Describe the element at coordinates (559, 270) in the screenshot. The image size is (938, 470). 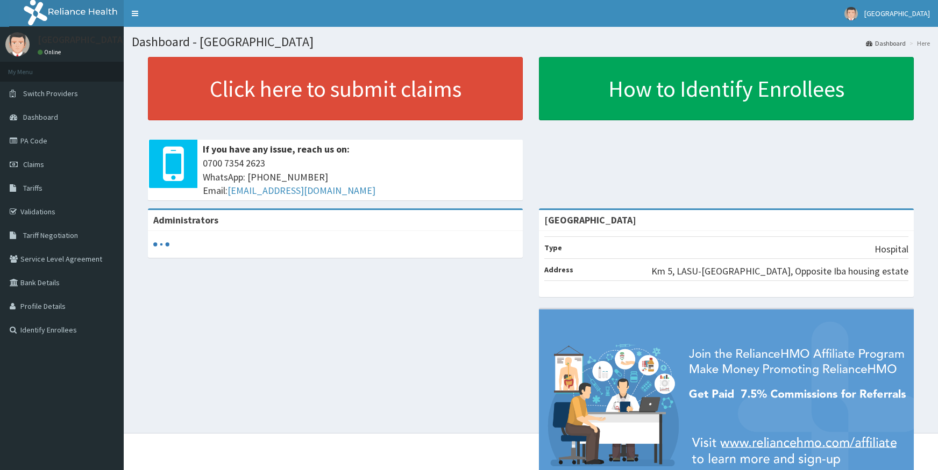
I see `b: Address` at that location.